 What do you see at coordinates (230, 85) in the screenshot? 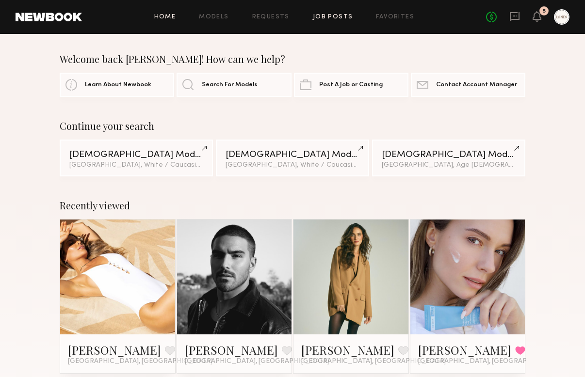
I see `span: Search For Models` at bounding box center [230, 85].